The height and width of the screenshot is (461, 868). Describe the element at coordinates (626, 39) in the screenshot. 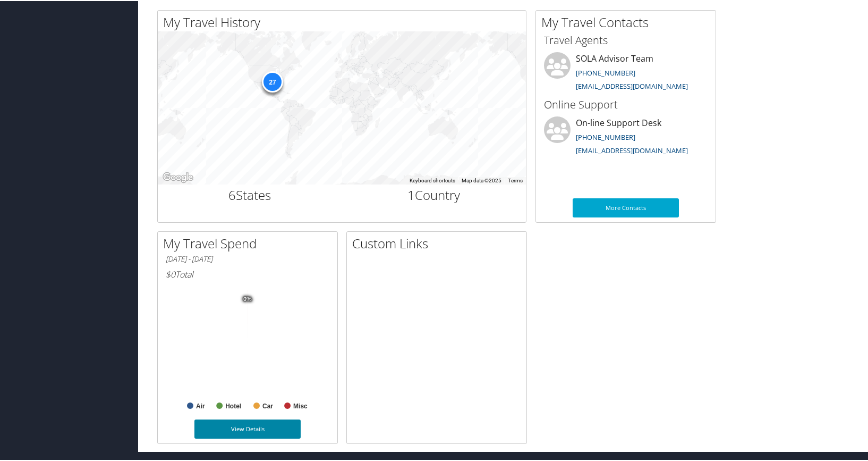

I see `h3: Travel Agents` at that location.